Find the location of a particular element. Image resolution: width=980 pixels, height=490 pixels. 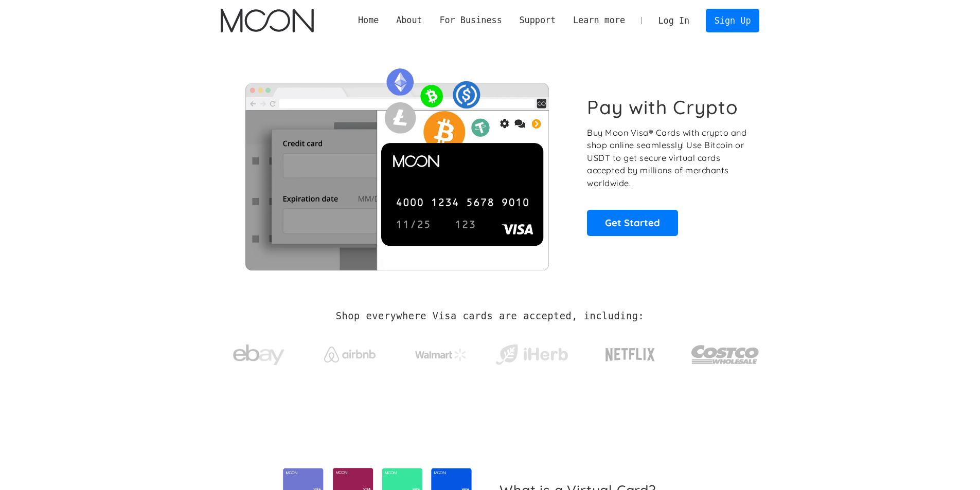

img: Netflix is located at coordinates (630, 355).